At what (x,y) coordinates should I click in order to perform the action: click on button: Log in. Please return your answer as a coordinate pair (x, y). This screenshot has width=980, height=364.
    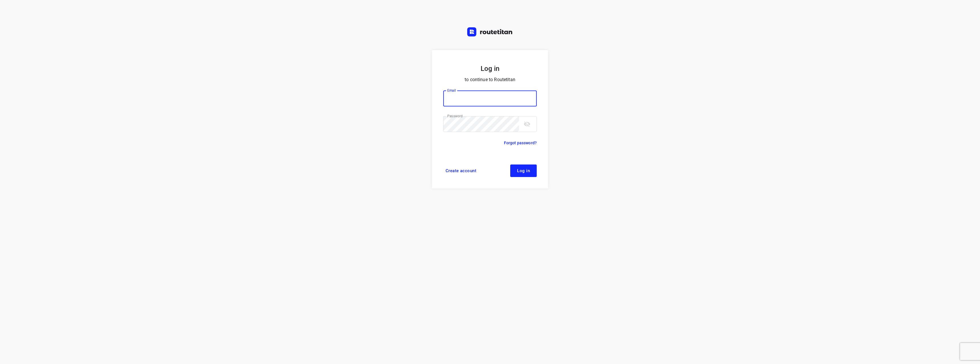
    Looking at the image, I should click on (524, 171).